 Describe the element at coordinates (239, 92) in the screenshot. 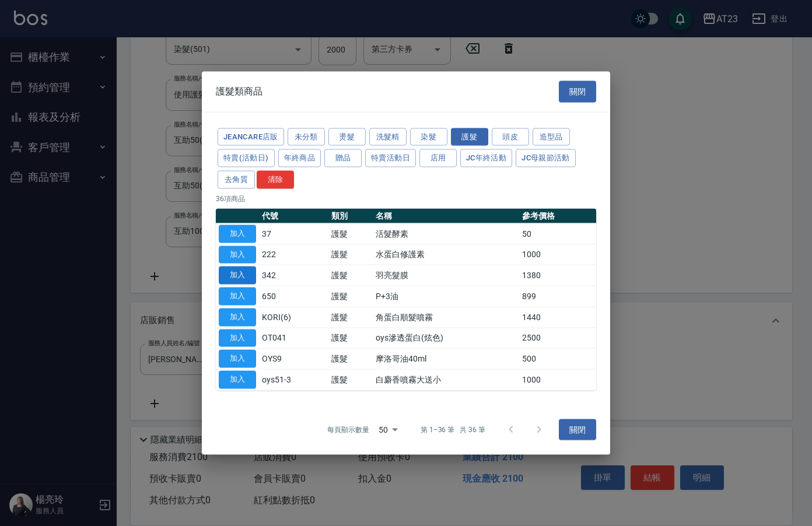

I see `span: 護髮類商品` at that location.